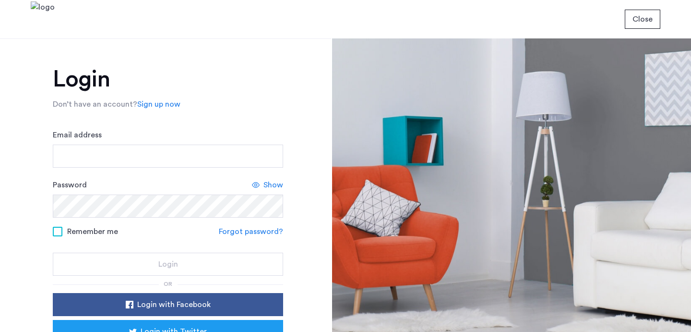 The width and height of the screenshot is (691, 332). What do you see at coordinates (251, 231) in the screenshot?
I see `a: Forgot password?` at bounding box center [251, 231].